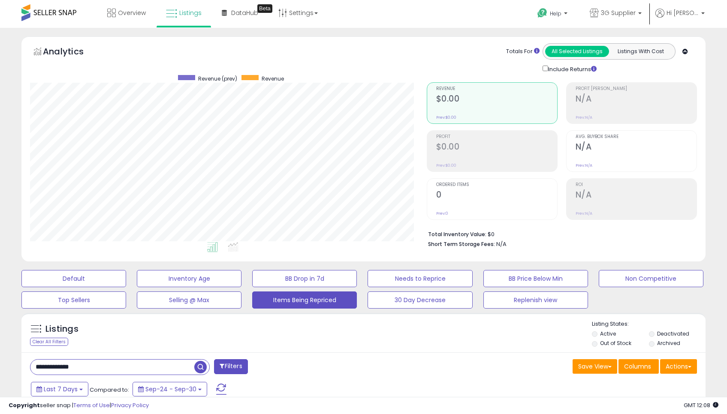  Describe the element at coordinates (78, 406) in the screenshot. I see `div: seller snap | |` at that location.